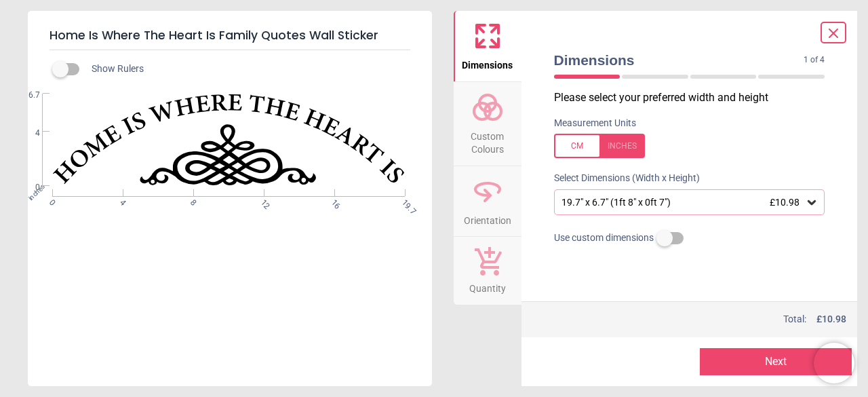  Describe the element at coordinates (487, 201) in the screenshot. I see `button: Orientation` at that location.